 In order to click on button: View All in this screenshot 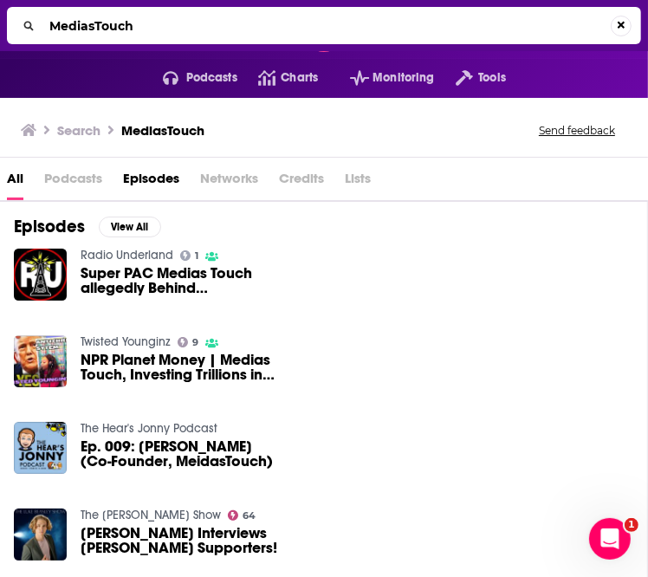, I will do `click(130, 227)`.